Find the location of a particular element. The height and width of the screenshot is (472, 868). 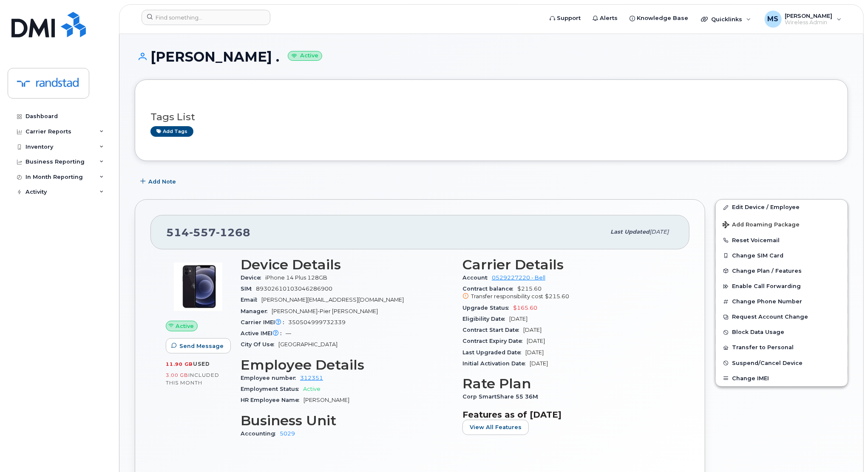

button: View All Features is located at coordinates (495, 427).